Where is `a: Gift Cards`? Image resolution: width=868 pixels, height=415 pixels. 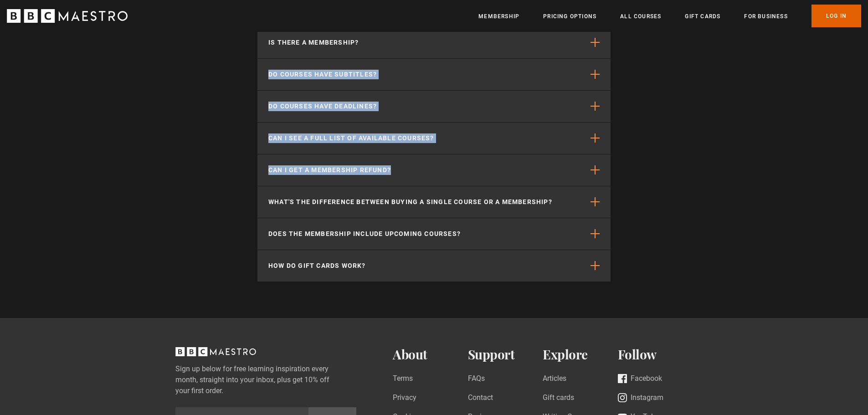
a: Gift Cards is located at coordinates (702, 17).